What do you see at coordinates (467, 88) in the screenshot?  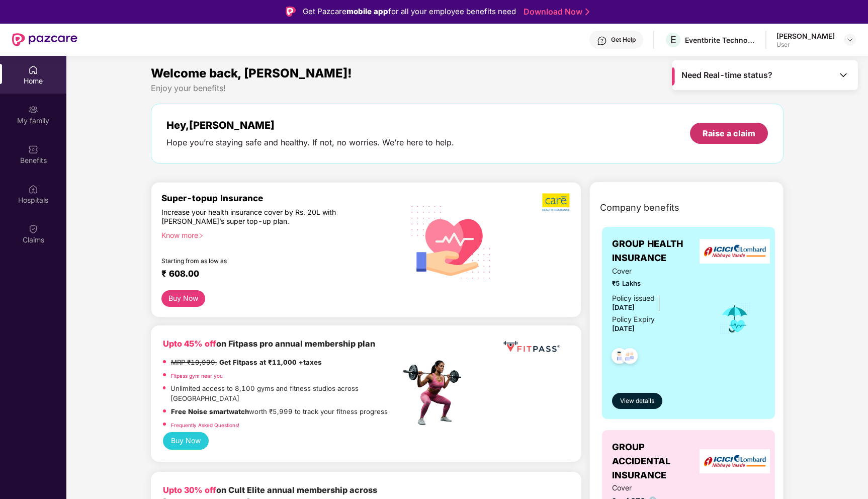 I see `div: Enjoy your benefits!` at bounding box center [467, 88].